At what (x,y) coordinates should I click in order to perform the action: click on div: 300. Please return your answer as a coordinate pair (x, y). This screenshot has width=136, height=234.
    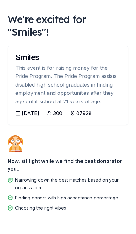
    Looking at the image, I should click on (58, 113).